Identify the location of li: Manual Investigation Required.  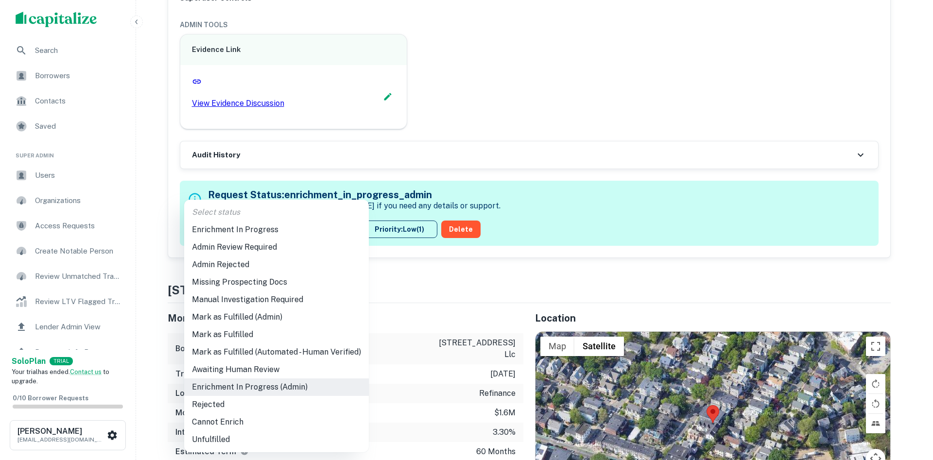
(277, 300).